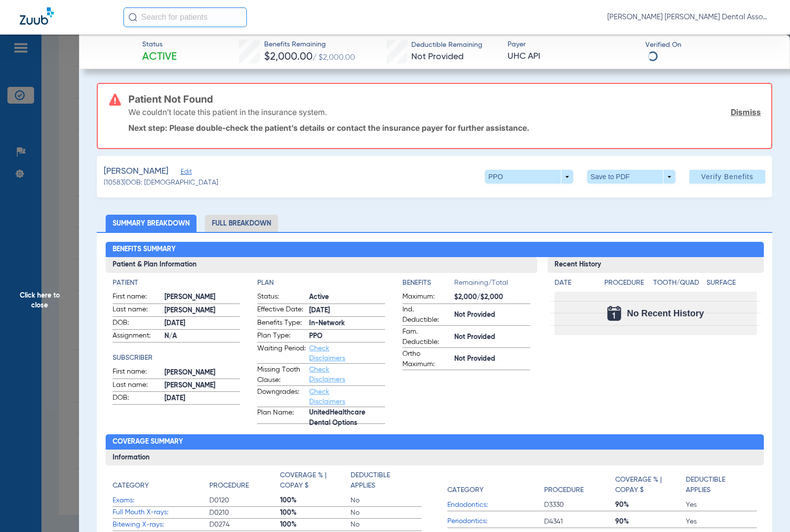 This screenshot has width=790, height=532. What do you see at coordinates (245, 525) in the screenshot?
I see `span: D0274` at bounding box center [245, 525].